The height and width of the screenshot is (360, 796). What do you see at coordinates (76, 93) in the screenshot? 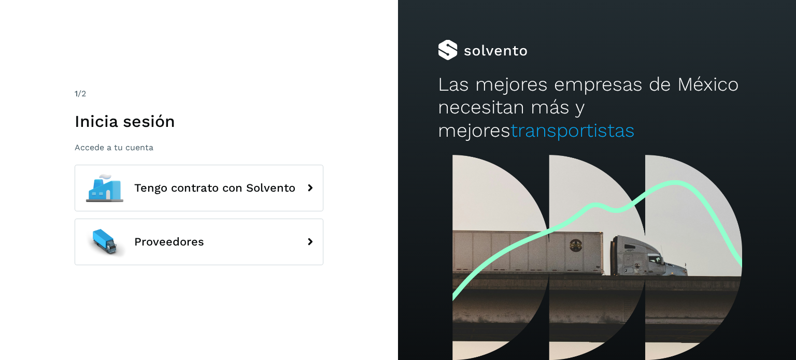
I see `span: 1` at bounding box center [76, 93].